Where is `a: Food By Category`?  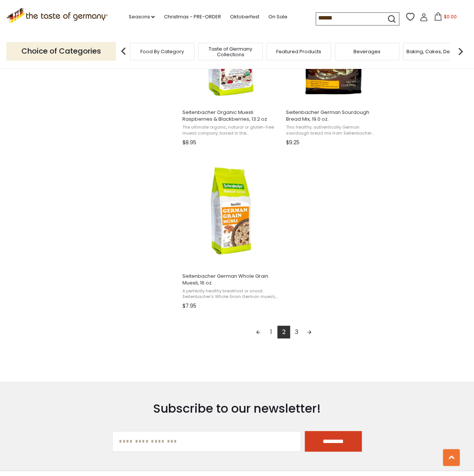
a: Food By Category is located at coordinates (162, 51).